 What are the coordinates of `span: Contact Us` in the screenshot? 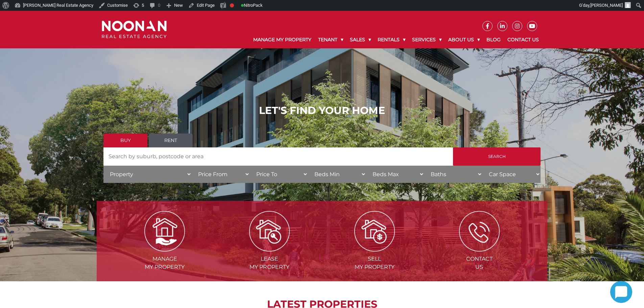 It's located at (480, 263).